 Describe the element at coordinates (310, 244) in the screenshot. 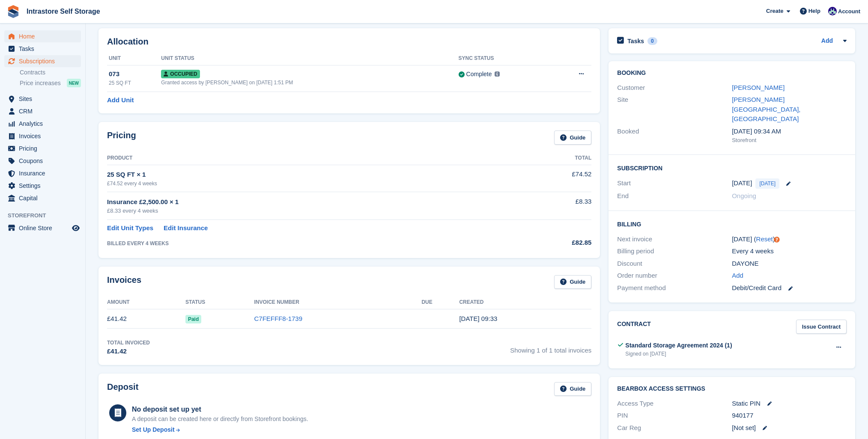

I see `div: BILLED EVERY 4 WEEKS` at that location.